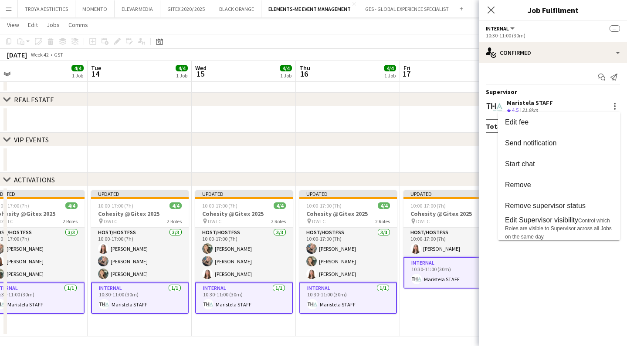  What do you see at coordinates (545, 206) in the screenshot?
I see `span: Remove supervisor status` at bounding box center [545, 206].